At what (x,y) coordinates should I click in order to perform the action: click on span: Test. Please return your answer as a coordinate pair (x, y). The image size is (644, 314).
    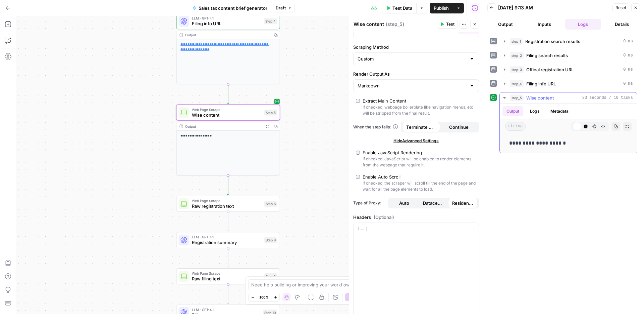
    Looking at the image, I should click on (450, 24).